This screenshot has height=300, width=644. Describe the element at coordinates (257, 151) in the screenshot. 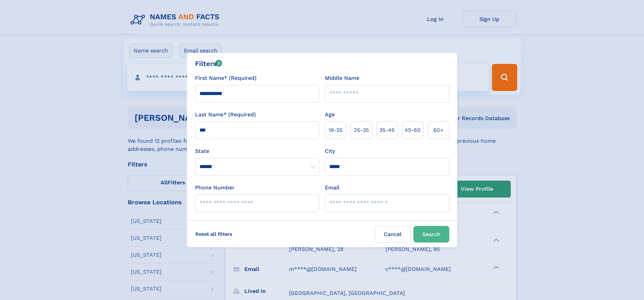

I see `label: State` at that location.